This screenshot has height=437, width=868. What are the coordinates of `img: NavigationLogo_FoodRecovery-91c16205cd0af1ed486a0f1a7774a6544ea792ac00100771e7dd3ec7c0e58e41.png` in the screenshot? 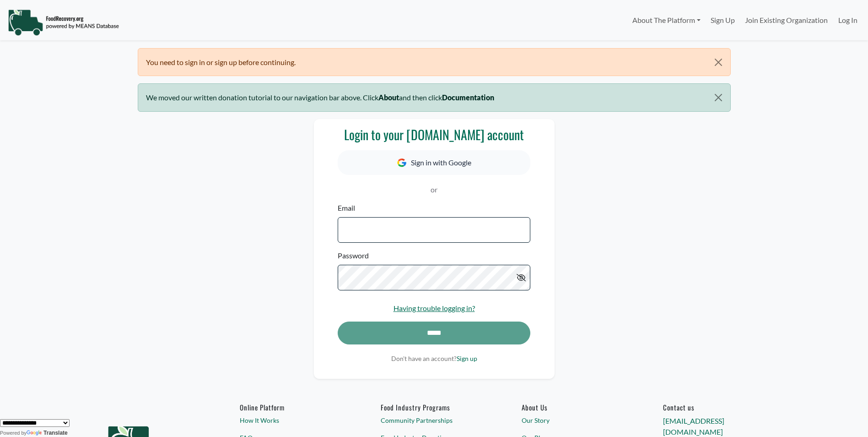 It's located at (63, 22).